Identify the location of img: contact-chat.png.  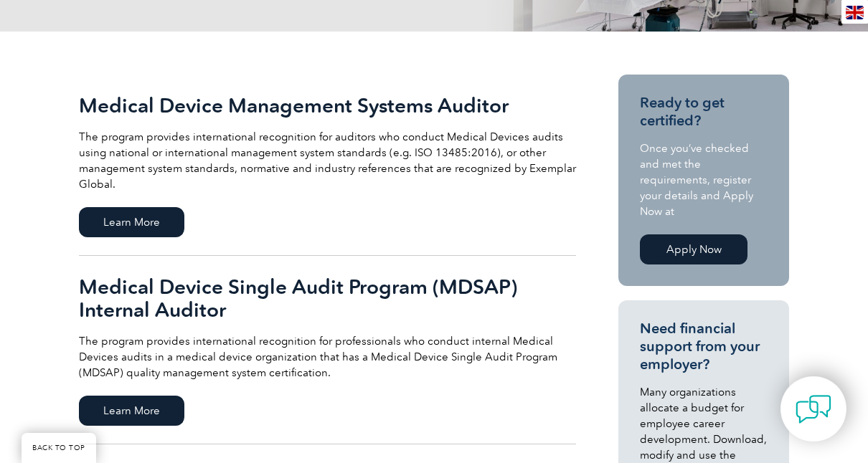
(813, 409).